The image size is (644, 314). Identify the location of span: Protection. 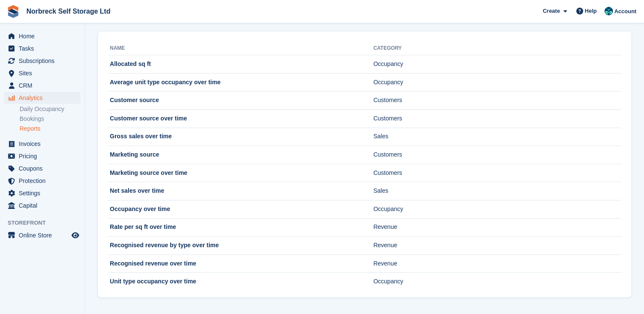
(44, 181).